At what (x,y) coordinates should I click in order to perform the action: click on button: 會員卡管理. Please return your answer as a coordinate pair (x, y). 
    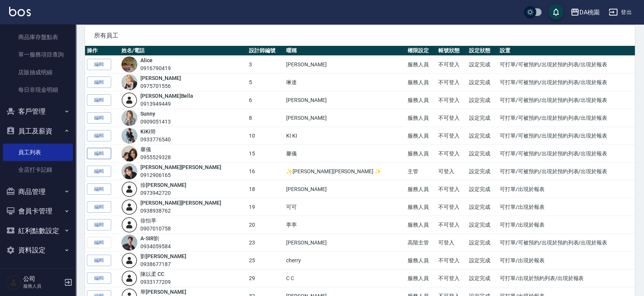
    Looking at the image, I should click on (38, 211).